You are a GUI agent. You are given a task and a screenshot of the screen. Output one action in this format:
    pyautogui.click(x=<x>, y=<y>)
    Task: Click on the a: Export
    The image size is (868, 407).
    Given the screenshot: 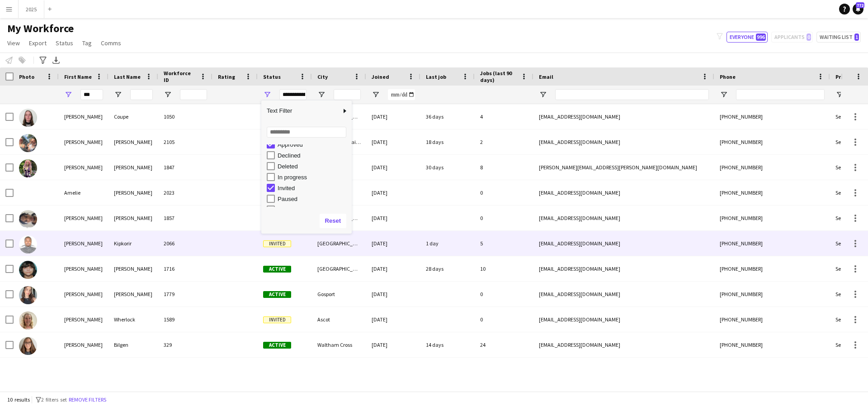 What is the action you would take?
    pyautogui.click(x=38, y=43)
    